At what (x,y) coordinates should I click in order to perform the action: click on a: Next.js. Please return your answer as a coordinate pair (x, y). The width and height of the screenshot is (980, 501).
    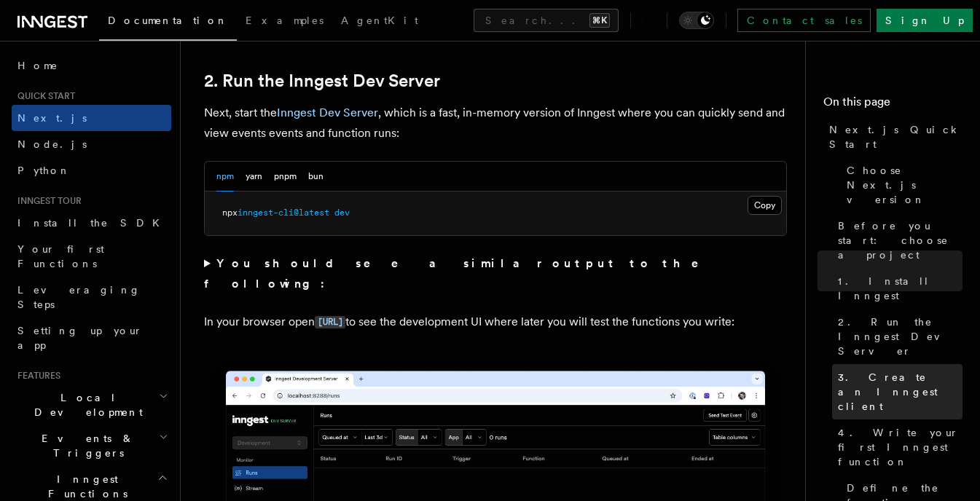
    Looking at the image, I should click on (91, 118).